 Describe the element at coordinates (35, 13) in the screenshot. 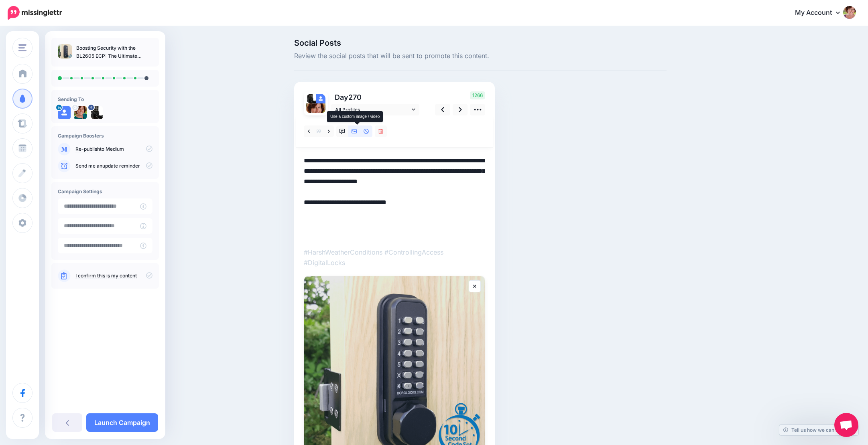

I see `img: Missinglettr` at that location.